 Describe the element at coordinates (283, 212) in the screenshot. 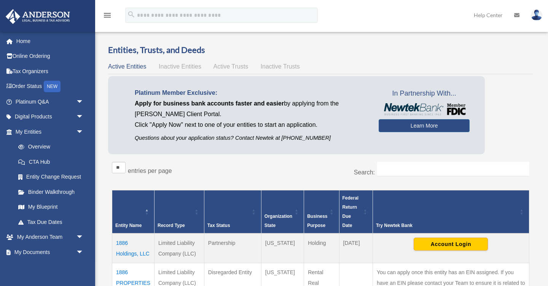

I see `th: Organization State: Activate to sort` at that location.